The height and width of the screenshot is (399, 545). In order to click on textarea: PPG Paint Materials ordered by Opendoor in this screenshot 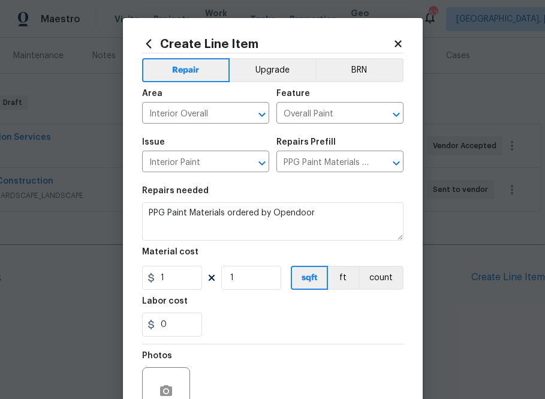, I will do `click(273, 221)`.